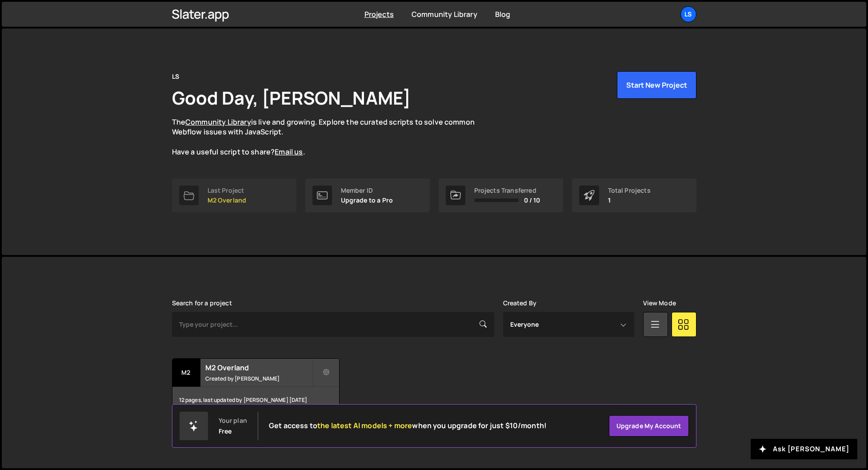  Describe the element at coordinates (532, 200) in the screenshot. I see `span: 0 / 10` at that location.